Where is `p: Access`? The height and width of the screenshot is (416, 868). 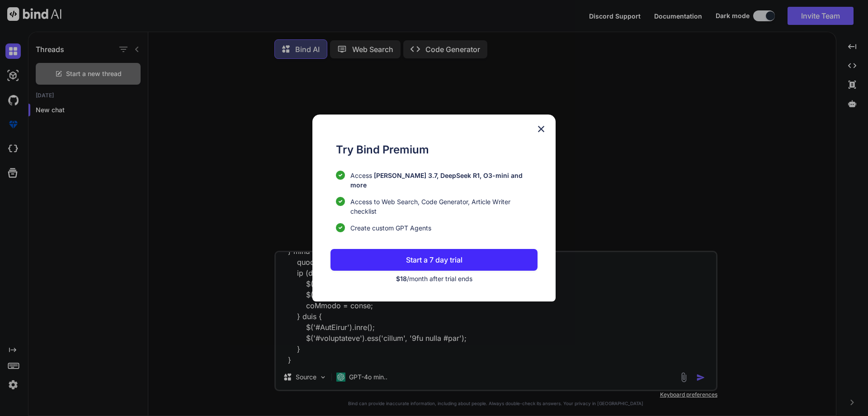
p: Access is located at coordinates (444, 180).